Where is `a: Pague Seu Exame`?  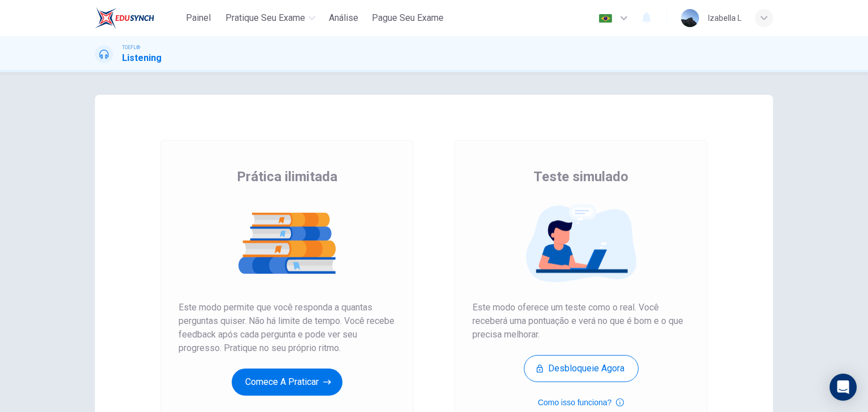
a: Pague Seu Exame is located at coordinates (407, 18).